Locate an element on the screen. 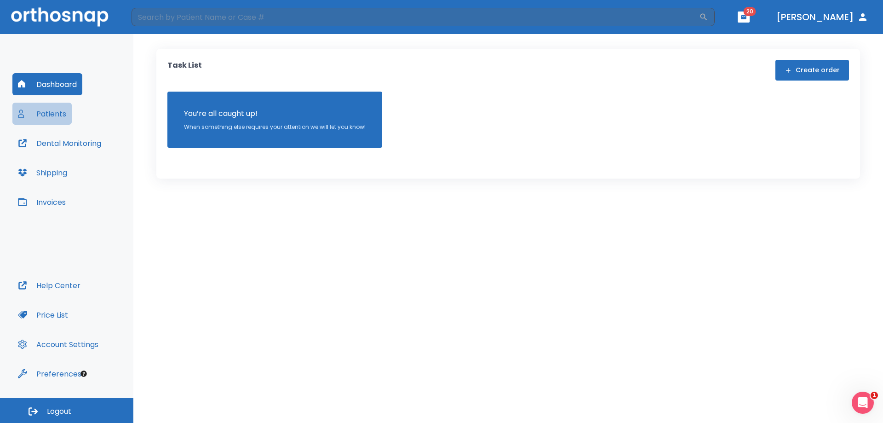 This screenshot has height=423, width=883. p: Task List is located at coordinates (184, 70).